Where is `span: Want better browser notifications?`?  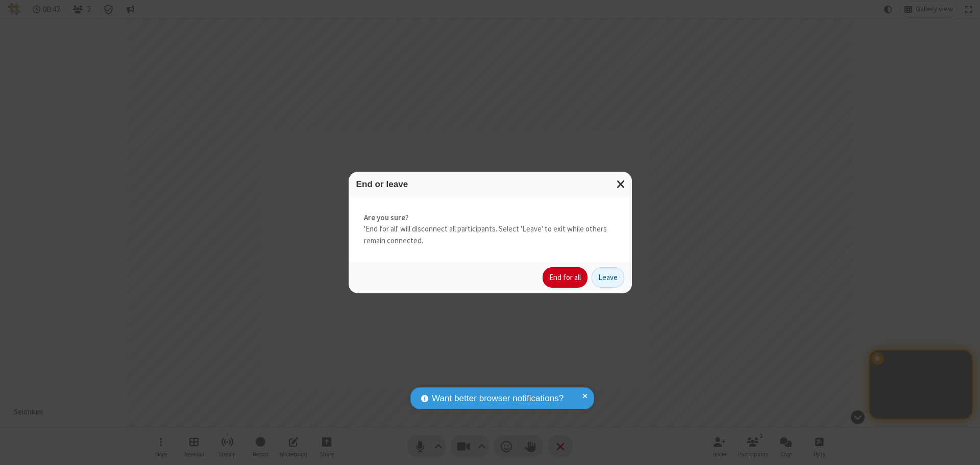 span: Want better browser notifications? is located at coordinates (498, 398).